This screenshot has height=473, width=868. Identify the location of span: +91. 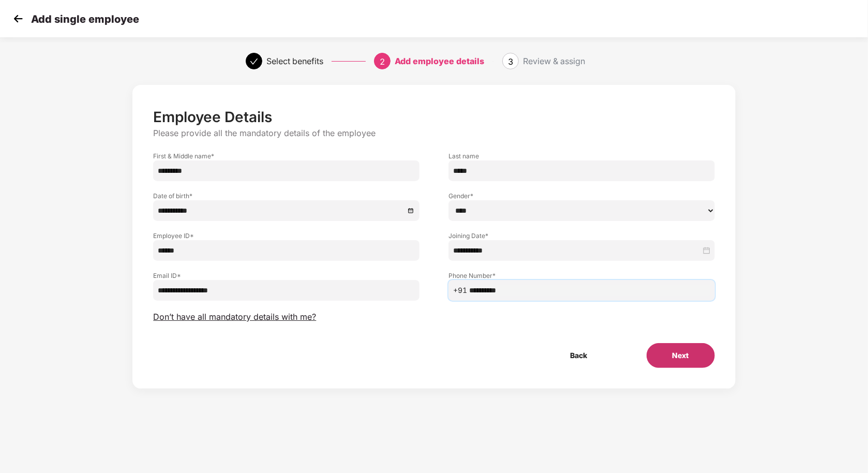
(460, 291).